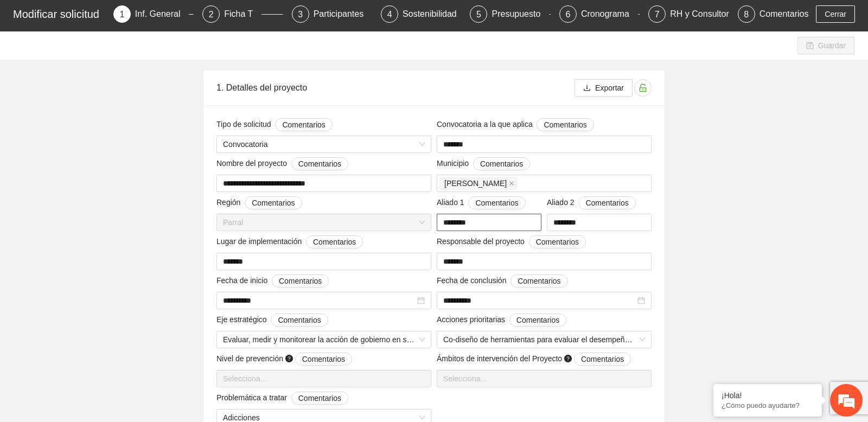  Describe the element at coordinates (643, 88) in the screenshot. I see `button: unlock` at that location.